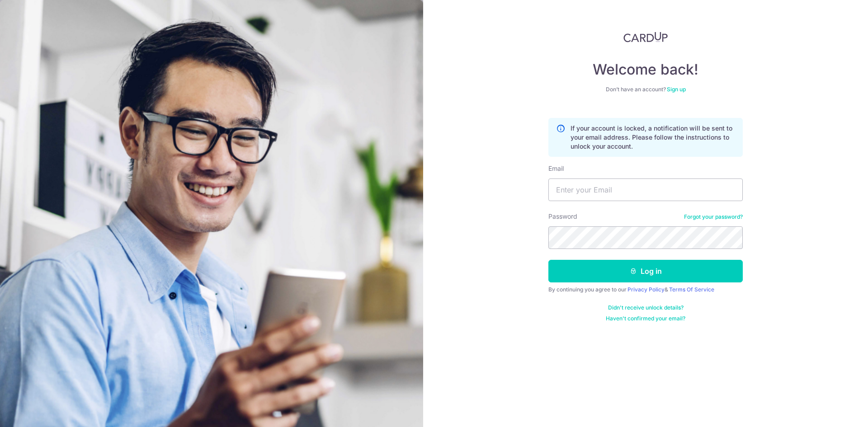 The image size is (868, 427). What do you see at coordinates (676, 89) in the screenshot?
I see `a: Sign up` at bounding box center [676, 89].